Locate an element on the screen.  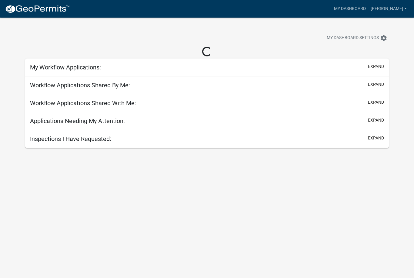
a: My Dashboard is located at coordinates (350, 9).